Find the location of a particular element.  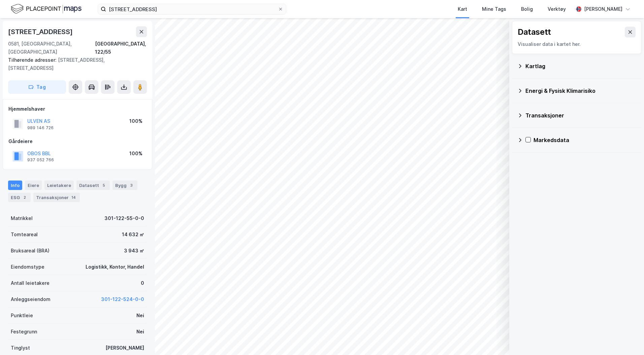

div: Energi & Fysisk Klimarisiko is located at coordinates (581, 91).